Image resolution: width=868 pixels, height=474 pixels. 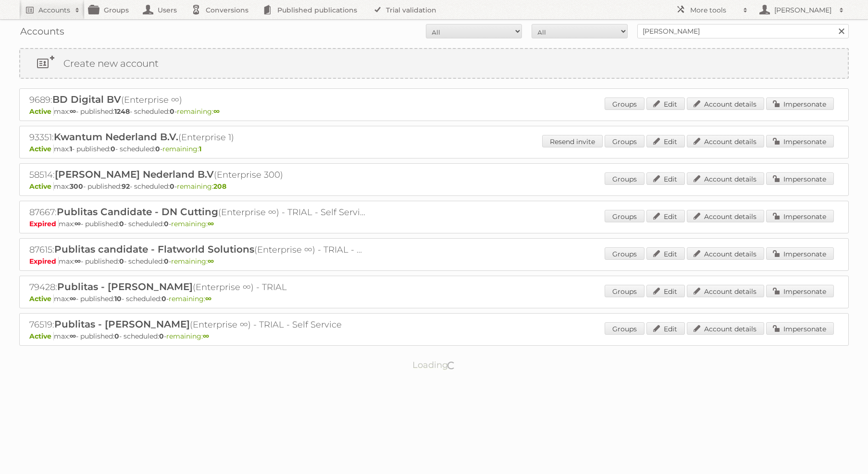 What do you see at coordinates (118, 299) in the screenshot?
I see `strong: 10` at bounding box center [118, 299].